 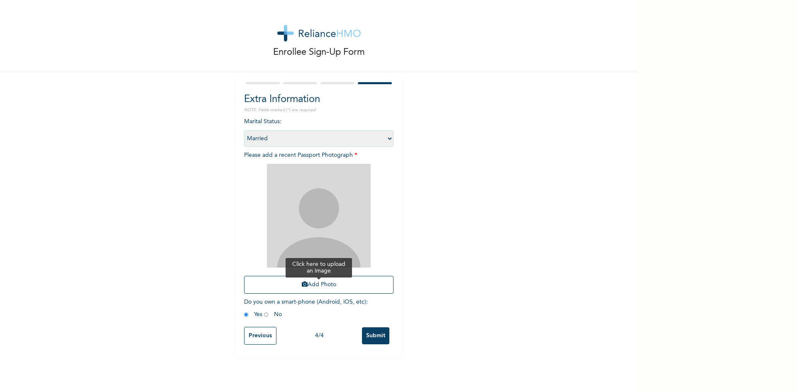 I want to click on span: Do you own a smart-phone (Android, iOS, etc) : Yes No, so click(x=306, y=308).